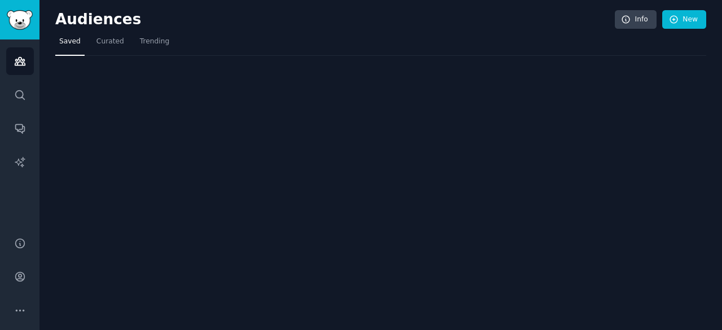  I want to click on a: Trending, so click(154, 44).